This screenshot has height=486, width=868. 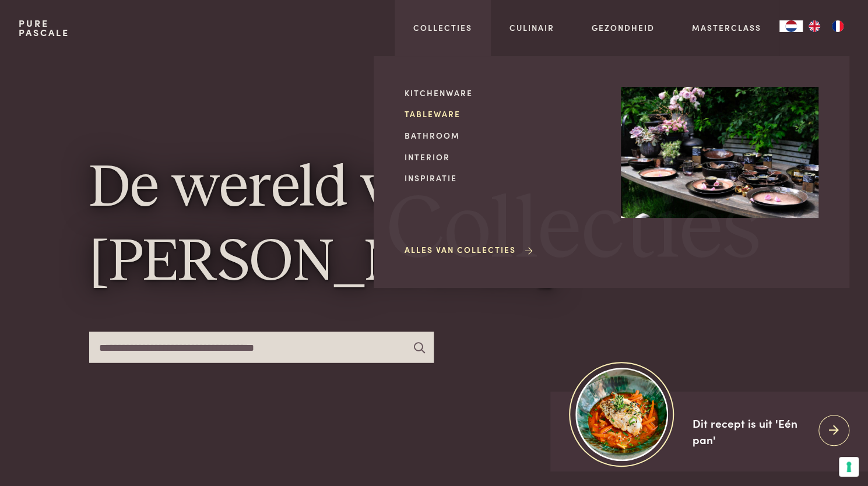 I want to click on a: Gezondheid, so click(x=623, y=27).